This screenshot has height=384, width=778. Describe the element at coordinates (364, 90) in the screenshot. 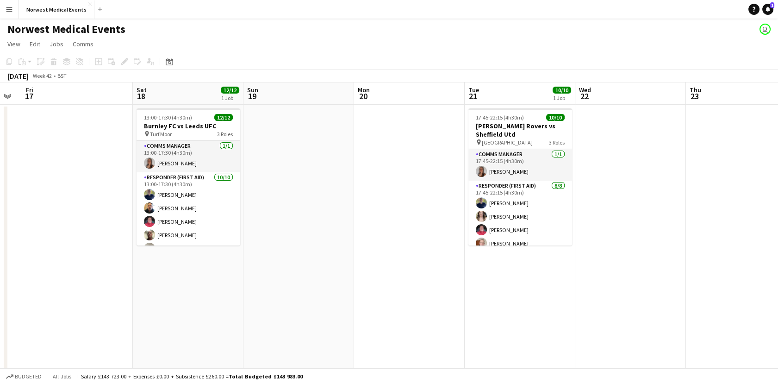

I see `span: Mon` at that location.